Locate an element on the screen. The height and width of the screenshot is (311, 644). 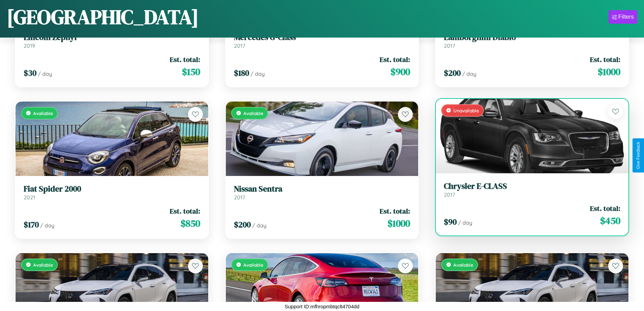
a: Lincoln Zephyr2019 is located at coordinates (112, 41).